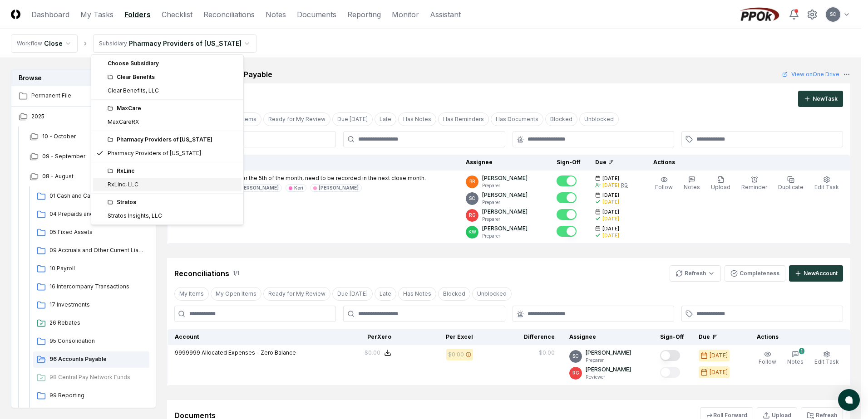 This screenshot has width=868, height=419. I want to click on div: MaxCare, so click(172, 108).